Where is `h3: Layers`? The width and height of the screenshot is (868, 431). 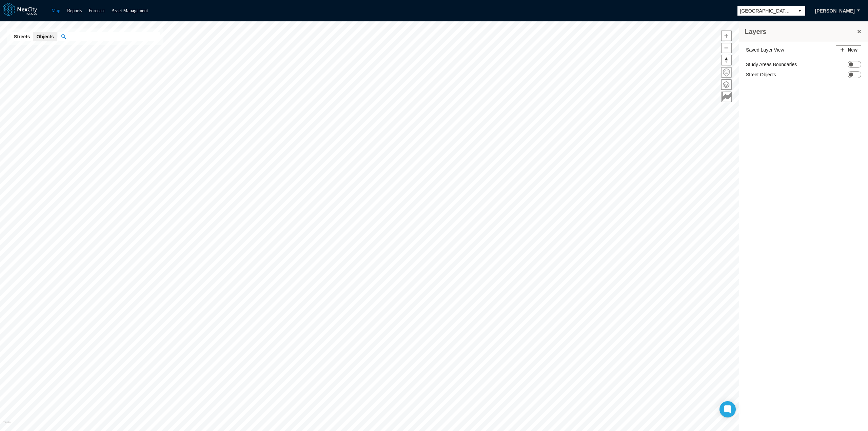 h3: Layers is located at coordinates (800, 32).